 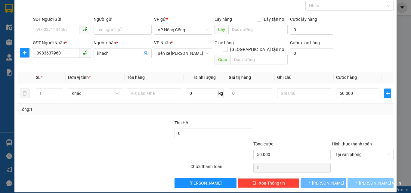 I want to click on span: Tổng cước, so click(x=263, y=144).